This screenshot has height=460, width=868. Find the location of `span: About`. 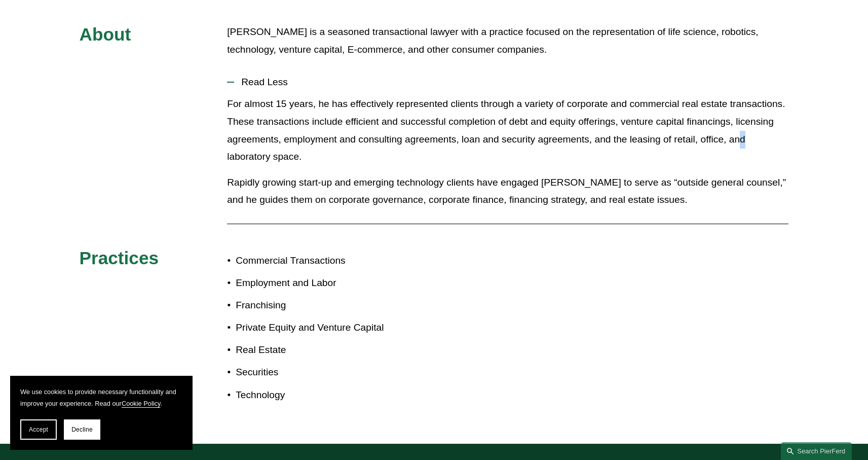

span: About is located at coordinates (105, 34).